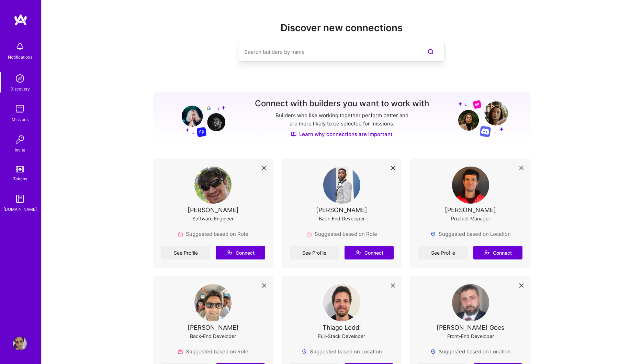 This screenshot has height=364, width=642. Describe the element at coordinates (20, 109) in the screenshot. I see `img: teamwork` at that location.